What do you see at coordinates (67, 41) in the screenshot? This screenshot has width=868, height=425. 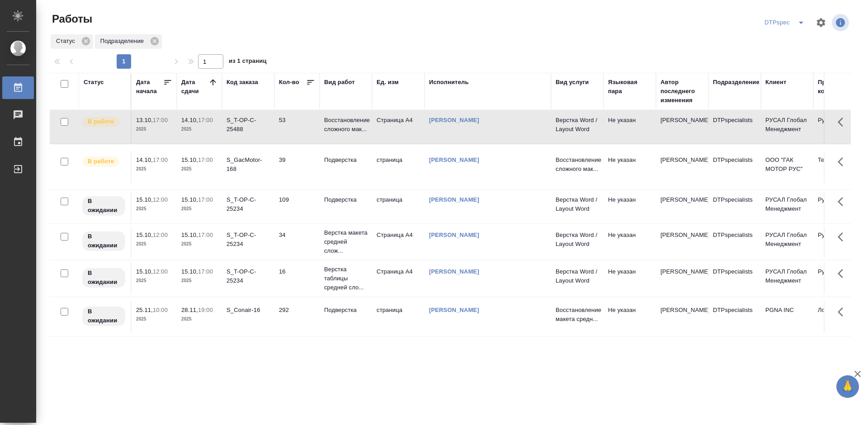 I see `p: Статус` at bounding box center [67, 41].